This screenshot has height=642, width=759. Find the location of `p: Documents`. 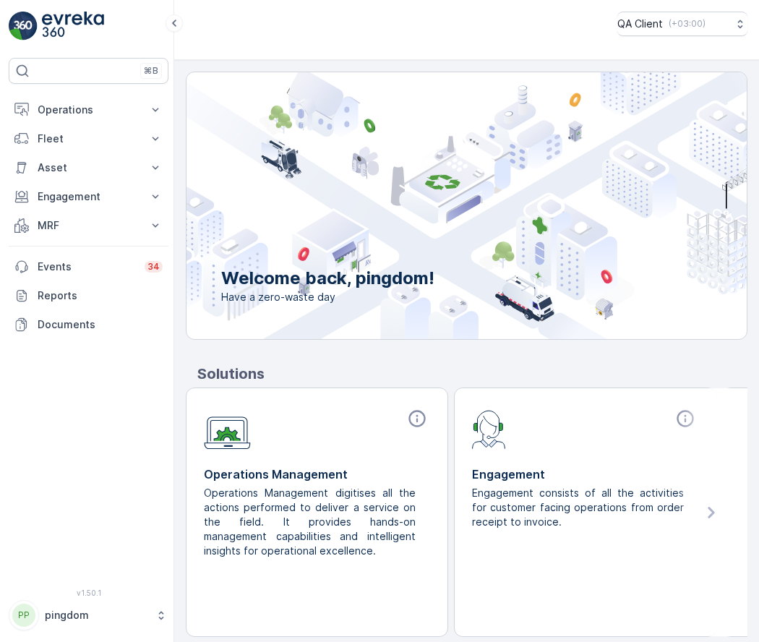

p: Documents is located at coordinates (100, 324).